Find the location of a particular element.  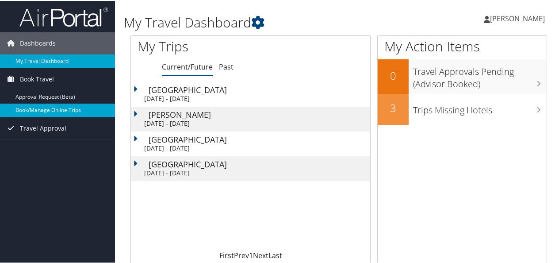

a: First is located at coordinates (226, 254).